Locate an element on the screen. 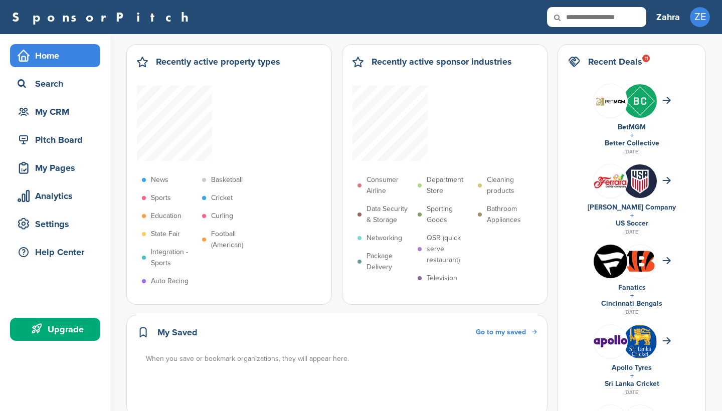  a: Better Collective is located at coordinates (632, 143).